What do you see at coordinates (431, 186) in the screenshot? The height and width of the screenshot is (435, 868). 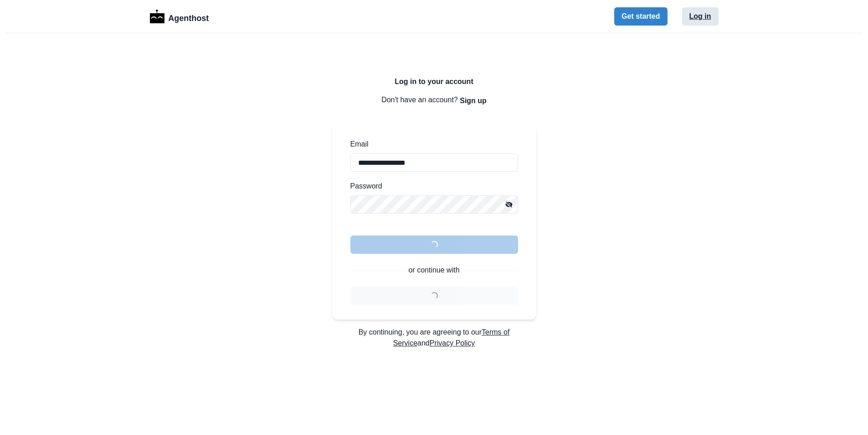 I see `label: Password` at bounding box center [431, 186].